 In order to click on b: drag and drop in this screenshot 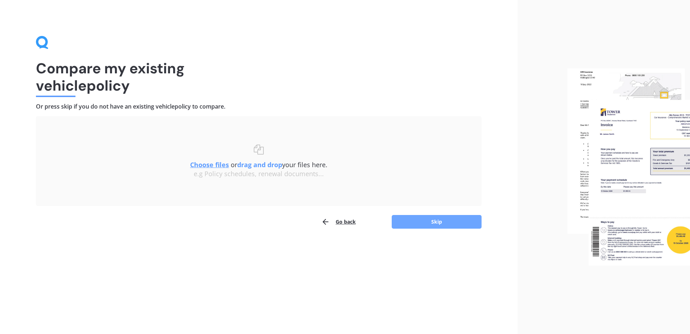, I will do `click(259, 165)`.